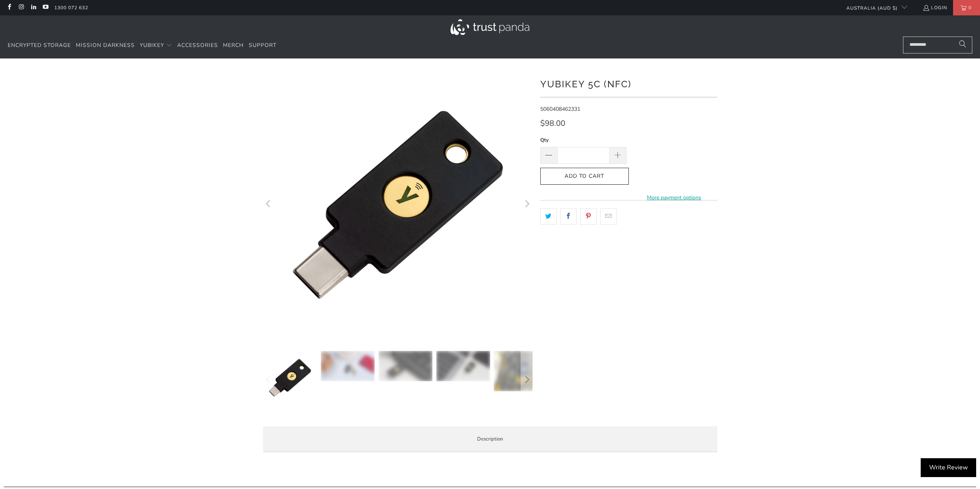 Image resolution: width=980 pixels, height=489 pixels. I want to click on a: Trust Panda Australia on YouTube, so click(45, 8).